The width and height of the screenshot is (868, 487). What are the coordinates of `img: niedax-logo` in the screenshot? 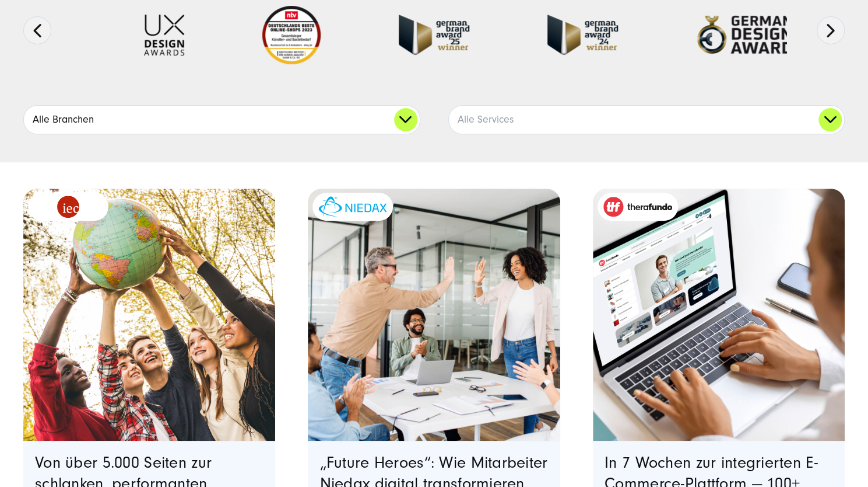 It's located at (353, 206).